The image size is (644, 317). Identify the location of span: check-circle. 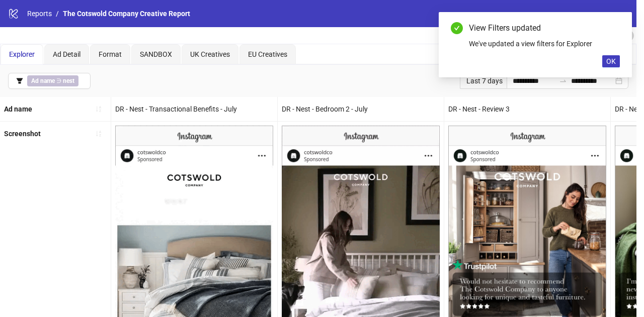
(457, 28).